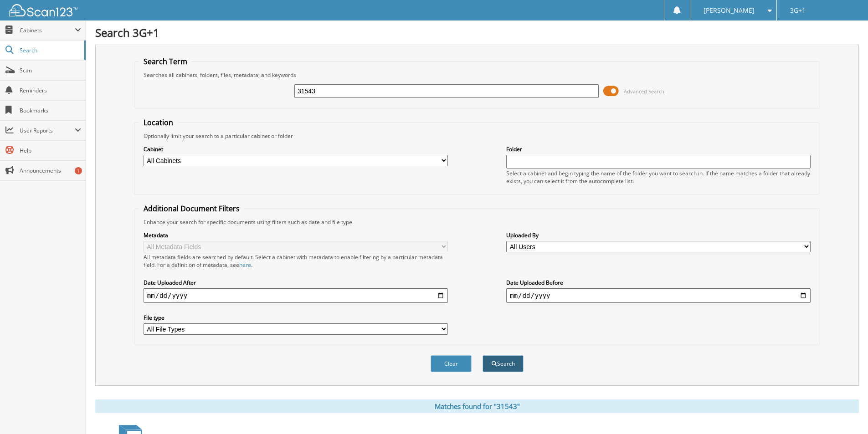  I want to click on legend: Location, so click(158, 123).